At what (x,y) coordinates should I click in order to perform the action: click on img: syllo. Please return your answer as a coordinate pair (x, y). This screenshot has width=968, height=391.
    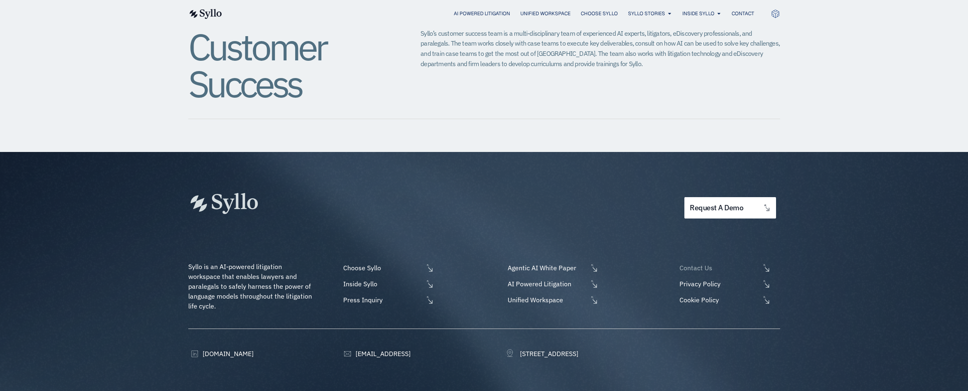
    Looking at the image, I should click on (205, 14).